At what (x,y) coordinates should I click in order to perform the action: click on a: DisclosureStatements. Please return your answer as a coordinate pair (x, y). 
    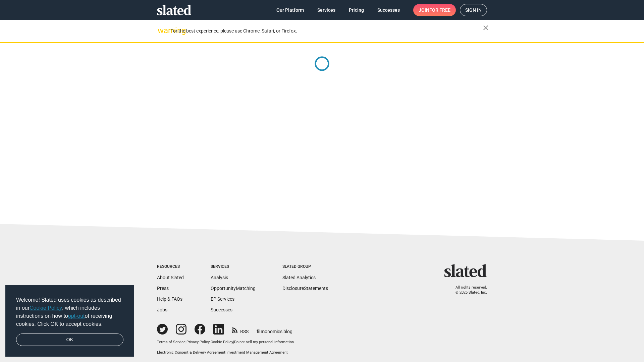
    Looking at the image, I should click on (305, 288).